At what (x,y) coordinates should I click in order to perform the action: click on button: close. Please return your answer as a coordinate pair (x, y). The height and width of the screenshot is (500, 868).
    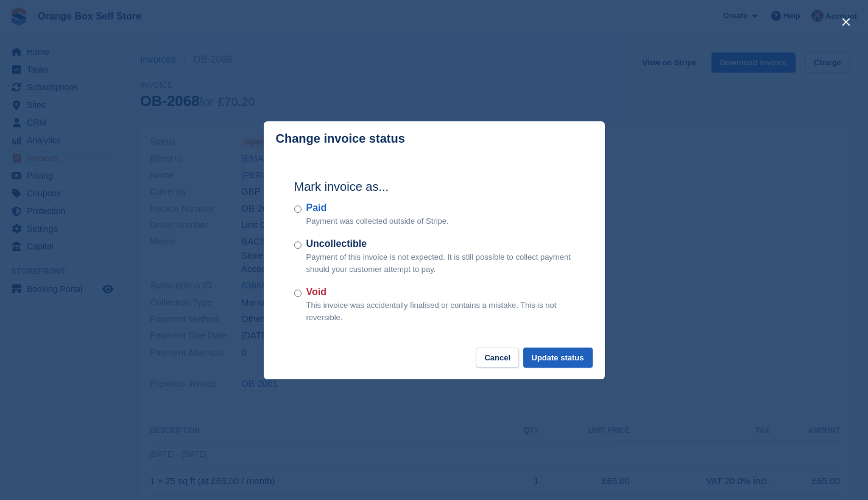
    Looking at the image, I should click on (846, 22).